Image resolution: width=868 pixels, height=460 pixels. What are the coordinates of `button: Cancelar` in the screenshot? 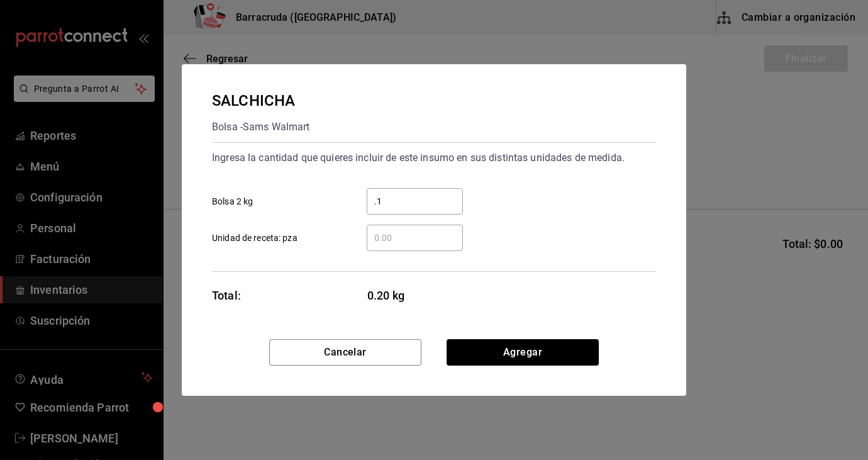 It's located at (345, 352).